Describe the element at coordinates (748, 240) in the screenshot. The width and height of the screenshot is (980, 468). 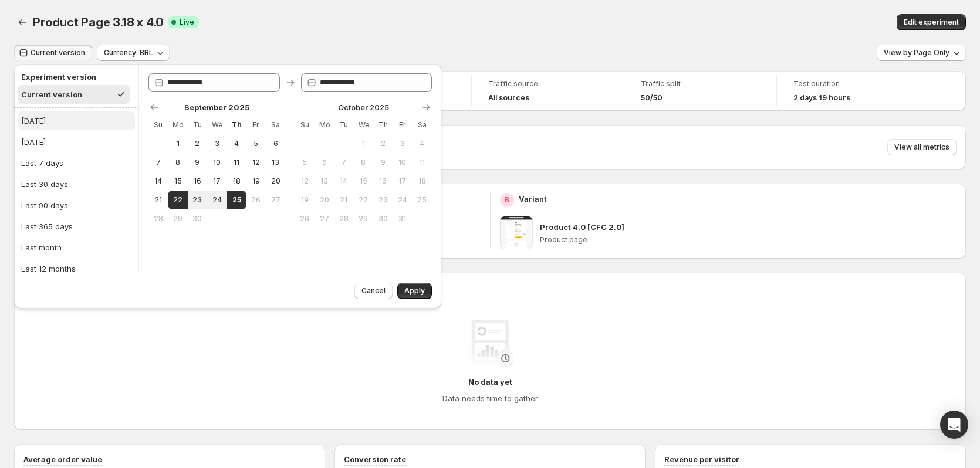
I see `p: Product page` at that location.